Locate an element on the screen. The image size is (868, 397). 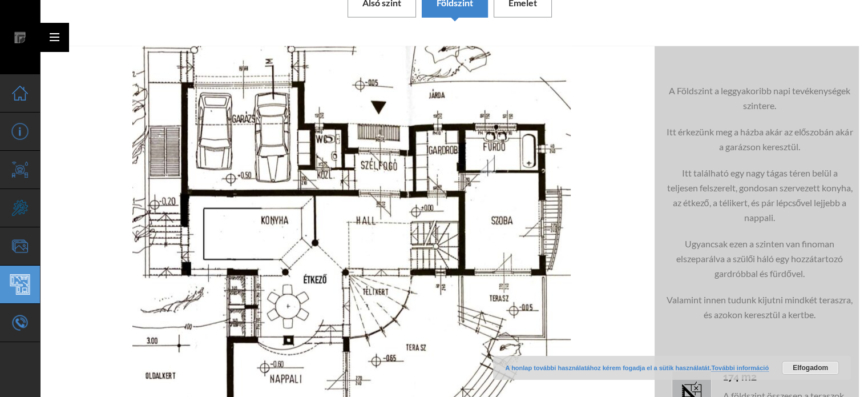
img: Eladó Villa - Alaprajz w e1635628547163 is located at coordinates (20, 284).